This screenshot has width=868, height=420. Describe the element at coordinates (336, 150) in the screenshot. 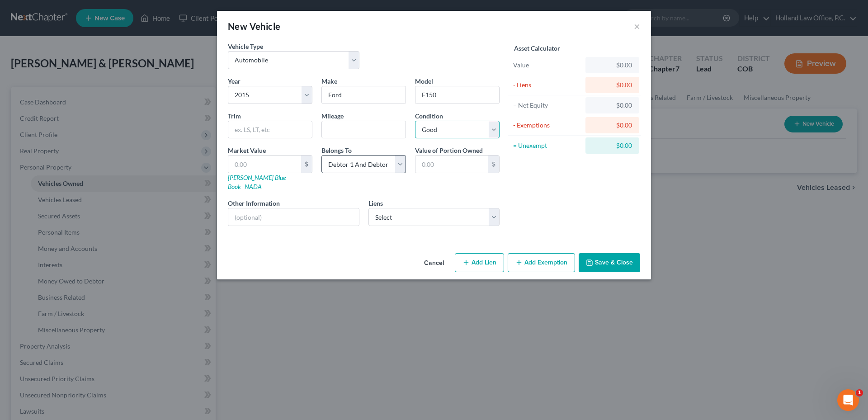

I see `span: Belongs To` at that location.